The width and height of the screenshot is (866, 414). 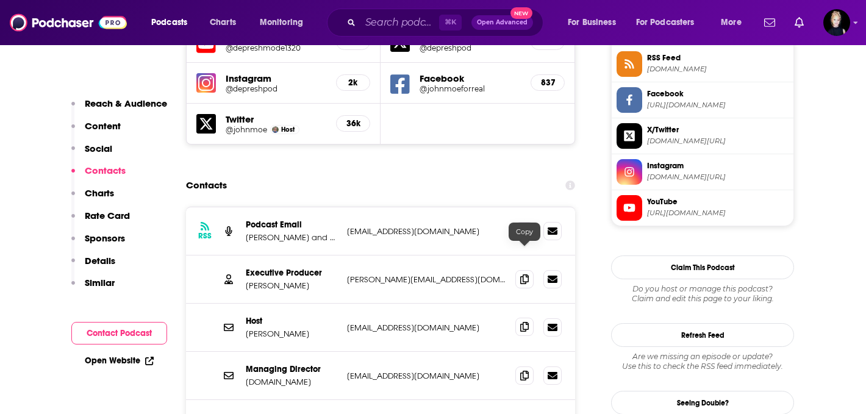 What do you see at coordinates (502, 23) in the screenshot?
I see `span: Open Advanced` at bounding box center [502, 23].